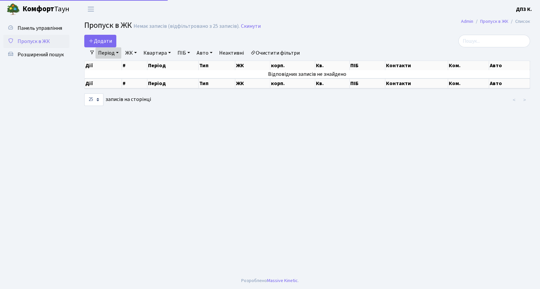 The width and height of the screenshot is (540, 289). I want to click on b: Комфорт, so click(38, 9).